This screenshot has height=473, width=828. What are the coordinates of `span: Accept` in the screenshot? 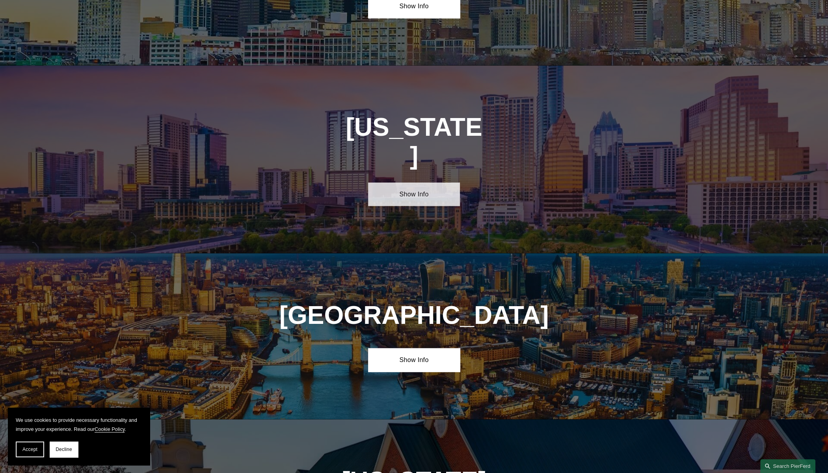 It's located at (30, 450).